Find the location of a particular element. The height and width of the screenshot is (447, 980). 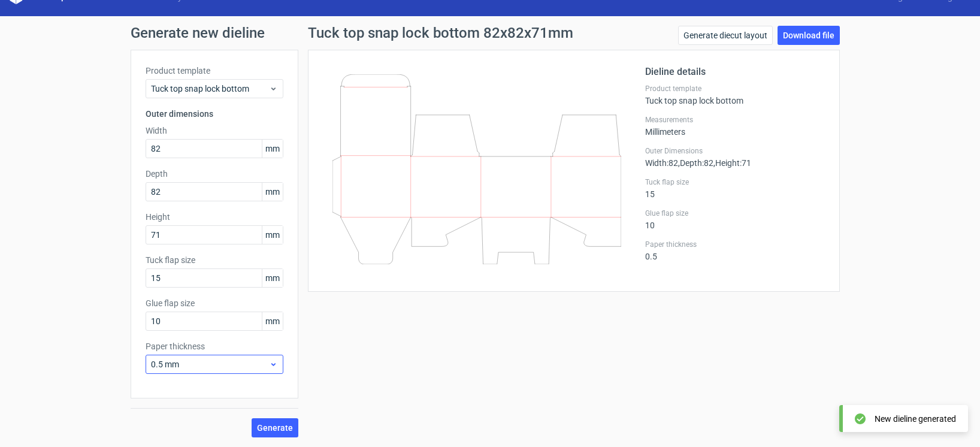

div: 15 is located at coordinates (735, 188).